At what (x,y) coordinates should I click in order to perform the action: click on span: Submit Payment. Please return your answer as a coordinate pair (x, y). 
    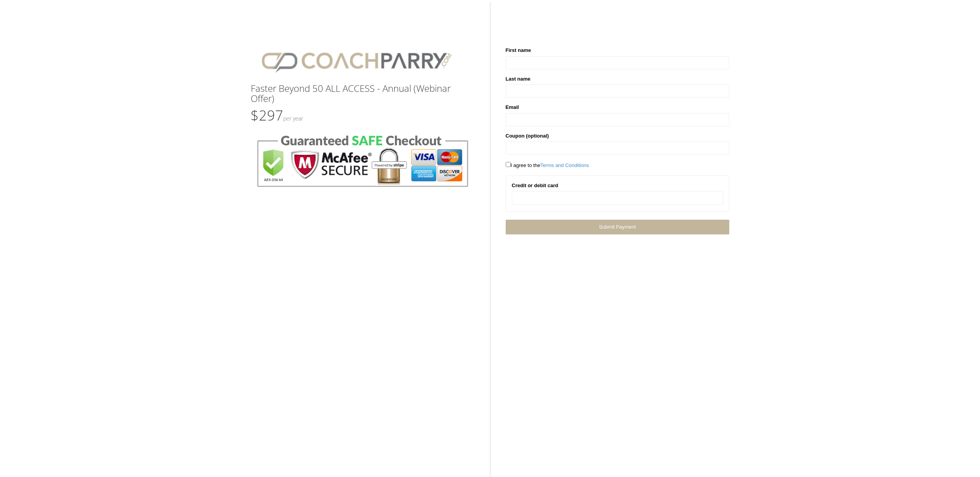
    Looking at the image, I should click on (617, 227).